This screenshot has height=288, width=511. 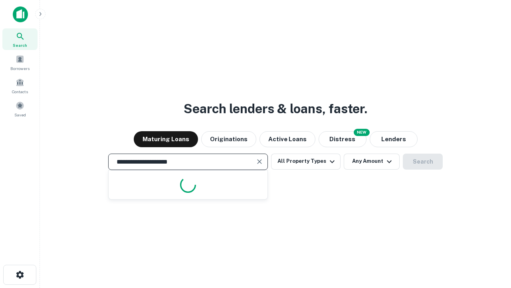 I want to click on button: Maturing Loans, so click(x=166, y=139).